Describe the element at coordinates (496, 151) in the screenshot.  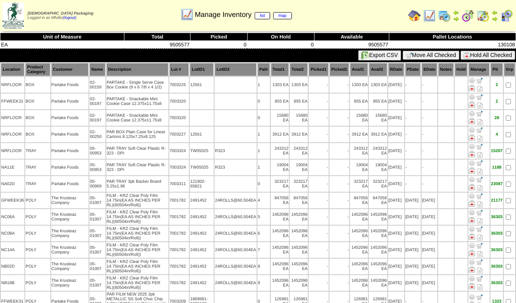
I see `div: 15207` at that location.